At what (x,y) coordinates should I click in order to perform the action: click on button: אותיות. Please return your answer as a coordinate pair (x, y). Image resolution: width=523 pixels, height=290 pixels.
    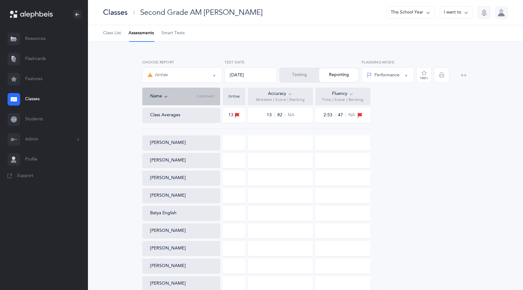
    Looking at the image, I should click on (182, 75).